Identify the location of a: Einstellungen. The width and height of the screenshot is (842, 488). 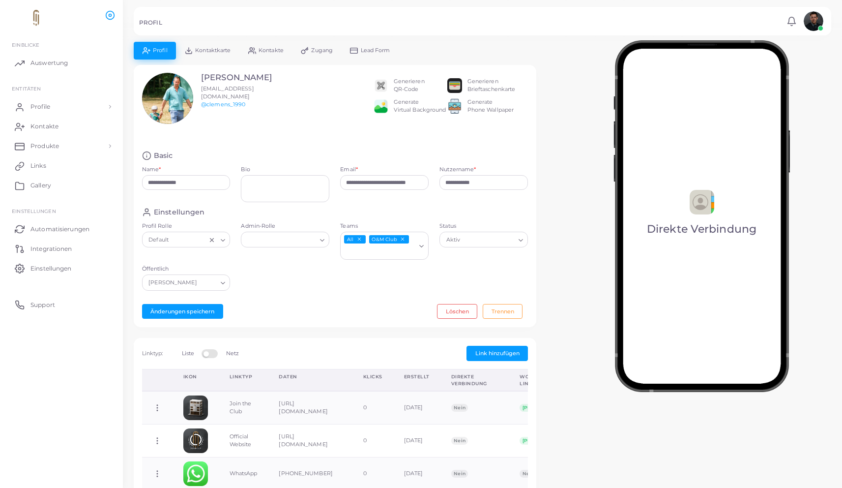
(61, 268).